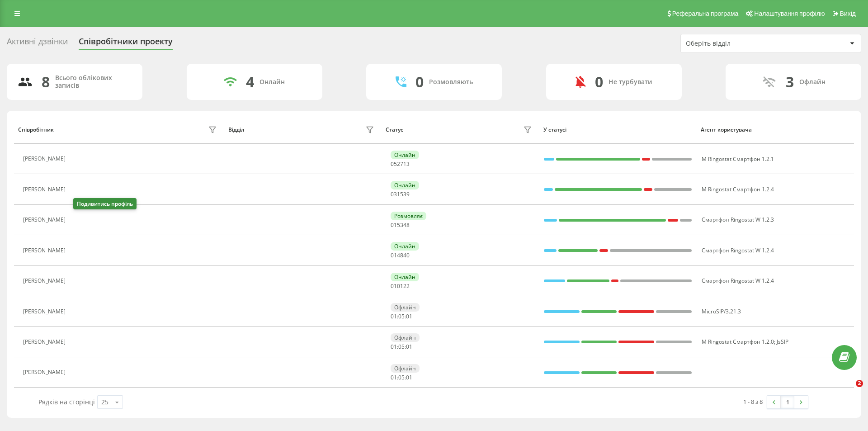 This screenshot has width=868, height=431. Describe the element at coordinates (37, 41) in the screenshot. I see `font: Активні дзвінки` at that location.